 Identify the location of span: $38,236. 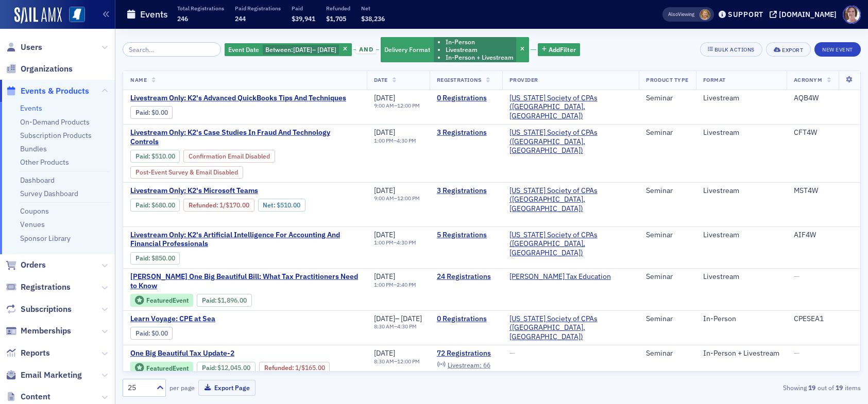
(373, 18).